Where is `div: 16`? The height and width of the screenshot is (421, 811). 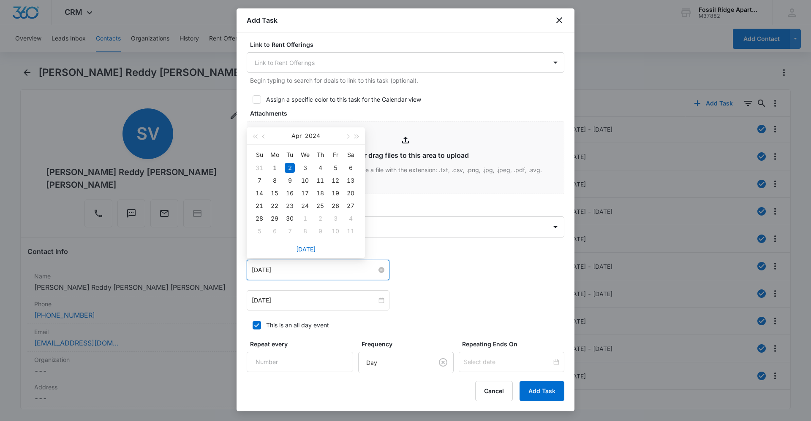
div: 16 is located at coordinates (290, 193).